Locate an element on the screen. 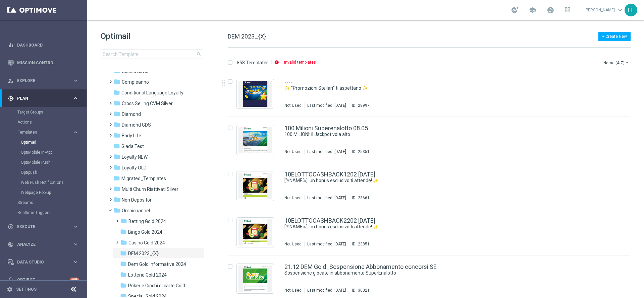 This screenshot has width=644, height=298. div: lightbulb Optibot +10 is located at coordinates (44, 280).